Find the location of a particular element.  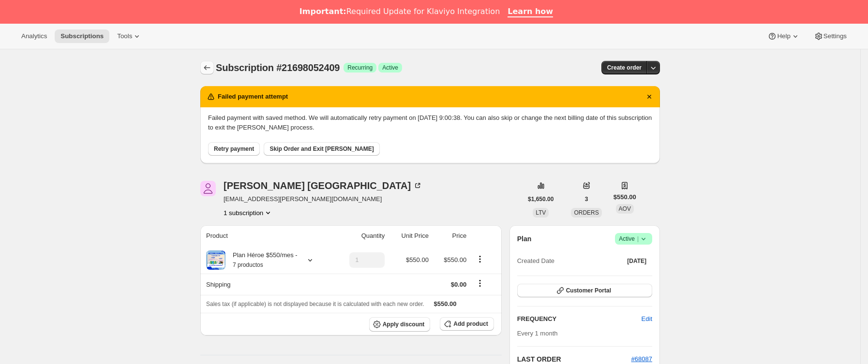

span: $1,650.00 is located at coordinates (540, 199).